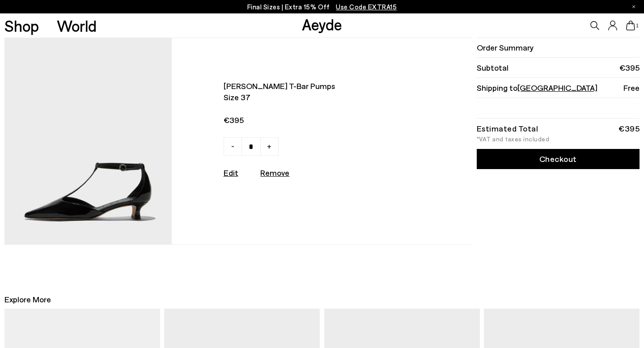 Image resolution: width=644 pixels, height=348 pixels. What do you see at coordinates (559, 47) in the screenshot?
I see `li: Order Summary` at bounding box center [559, 47].